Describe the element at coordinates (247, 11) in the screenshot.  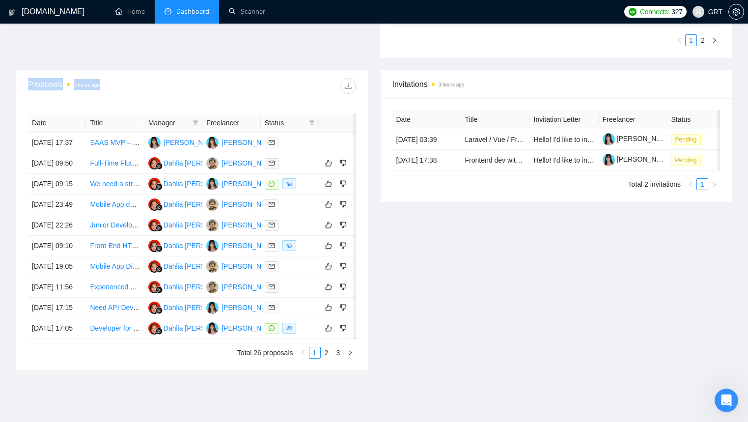
I see `a: searchScanner` at that location.